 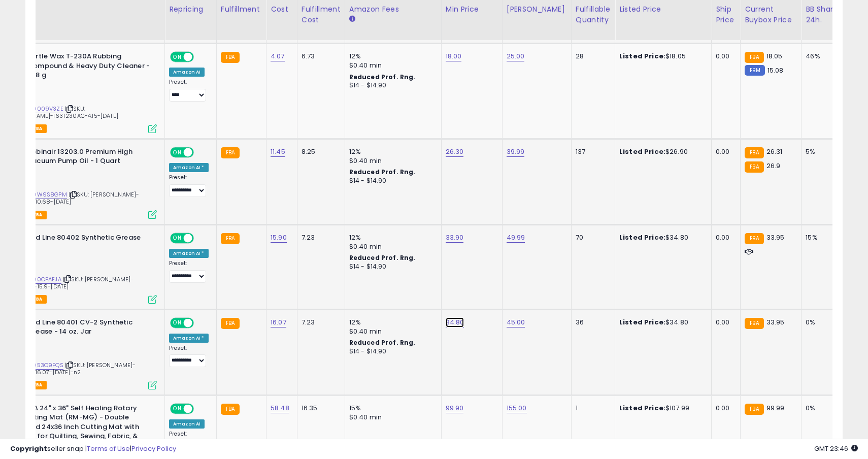 I want to click on a: B000CPAEJA, so click(x=43, y=279).